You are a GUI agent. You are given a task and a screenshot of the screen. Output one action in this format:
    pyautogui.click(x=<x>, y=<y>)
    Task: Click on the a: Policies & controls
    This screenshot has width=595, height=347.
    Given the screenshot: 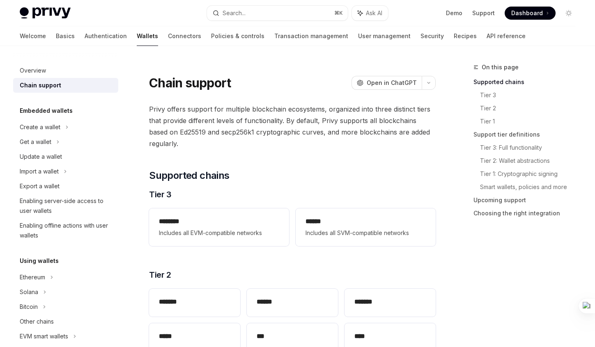 What is the action you would take?
    pyautogui.click(x=238, y=36)
    